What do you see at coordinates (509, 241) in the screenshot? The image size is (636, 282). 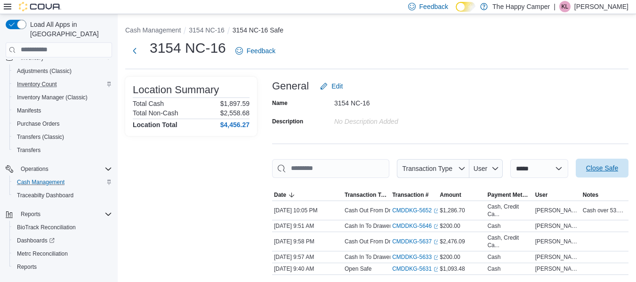 I see `div: Cash, Credit Ca...` at bounding box center [509, 241].